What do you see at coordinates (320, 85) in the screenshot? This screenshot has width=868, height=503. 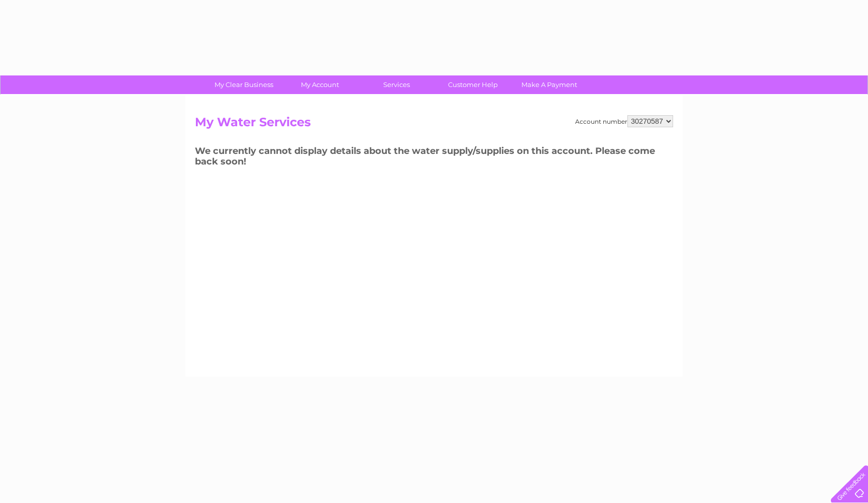 I see `a: My Account` at bounding box center [320, 85].